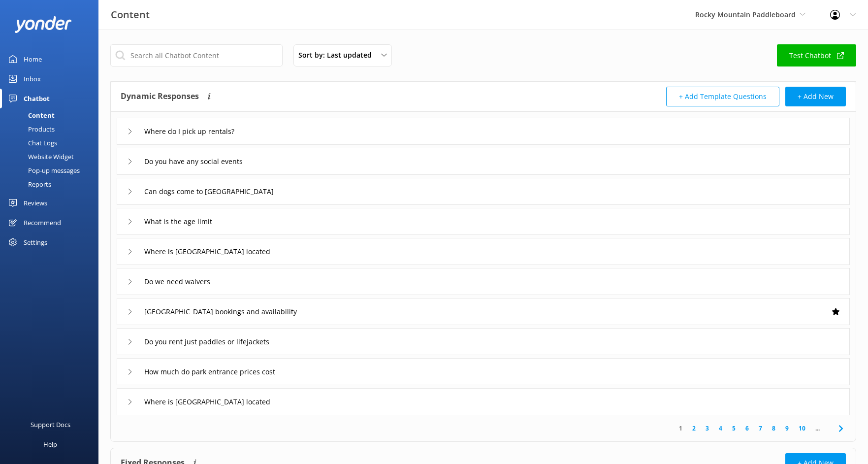 The width and height of the screenshot is (868, 464). Describe the element at coordinates (680, 428) in the screenshot. I see `a: 1` at that location.